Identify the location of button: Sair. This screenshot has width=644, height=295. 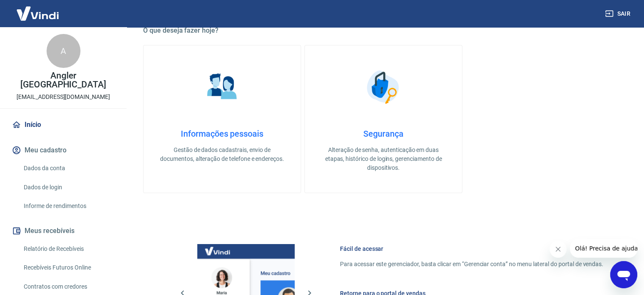
(619, 14).